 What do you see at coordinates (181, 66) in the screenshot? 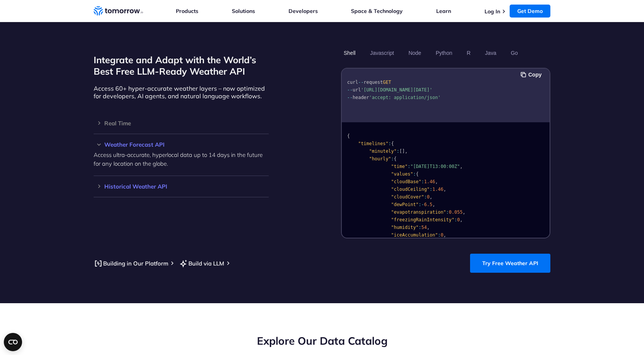
I see `h2: Integrate and Adapt with the World’s Best Free LLM-Ready Weather API` at bounding box center [181, 66].